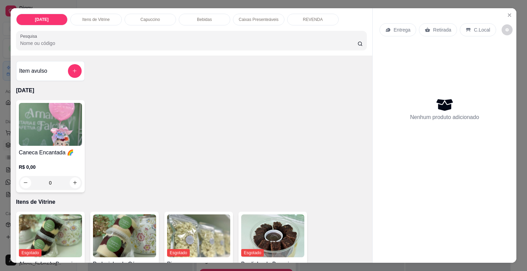 The width and height of the screenshot is (527, 271). I want to click on p: Caixas Presenteáveis, so click(259, 20).